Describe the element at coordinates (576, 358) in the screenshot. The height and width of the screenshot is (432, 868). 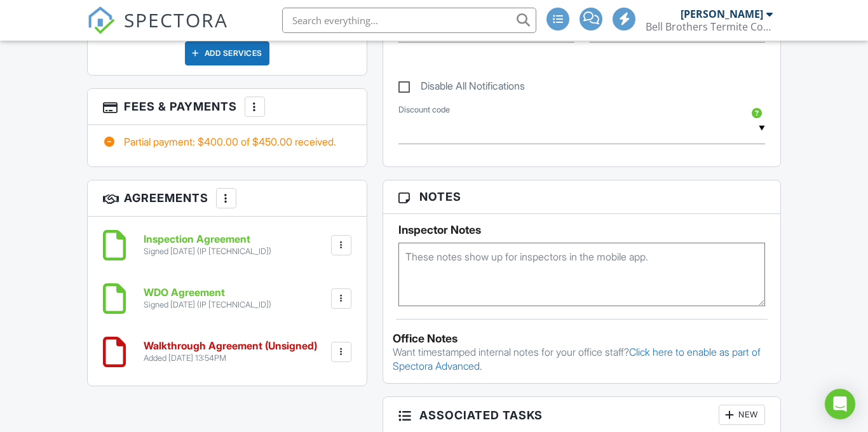
I see `a: Click here to enable as part of Spectora Advanced.` at that location.